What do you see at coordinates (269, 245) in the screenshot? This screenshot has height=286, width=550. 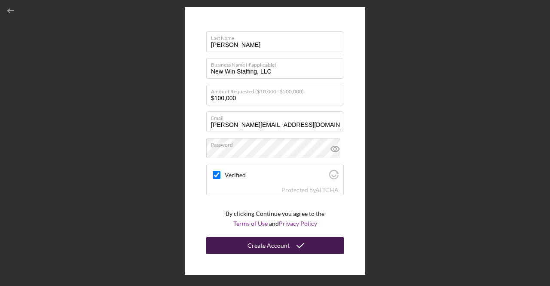 I see `div: Create Account` at bounding box center [269, 245].